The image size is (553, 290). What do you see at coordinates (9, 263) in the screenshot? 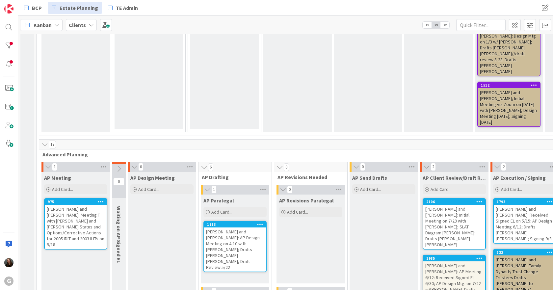
I see `img: AM` at bounding box center [9, 263].